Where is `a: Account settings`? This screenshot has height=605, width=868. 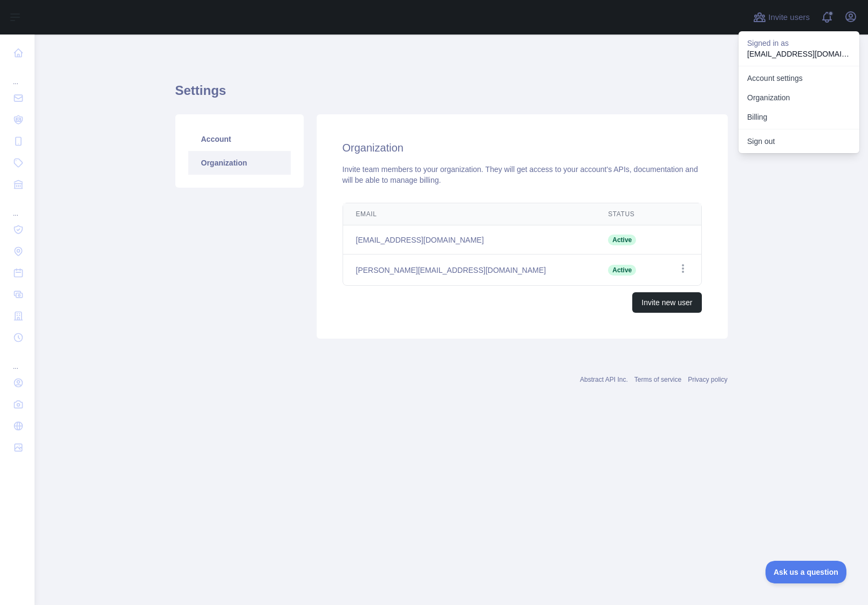
a: Account settings is located at coordinates (799, 78).